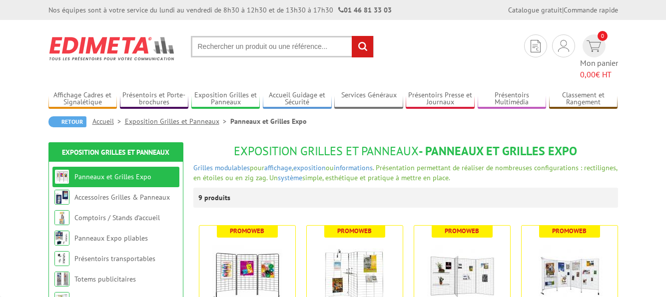 This screenshot has height=297, width=666. I want to click on a: Accessoires Grilles & Panneaux, so click(122, 197).